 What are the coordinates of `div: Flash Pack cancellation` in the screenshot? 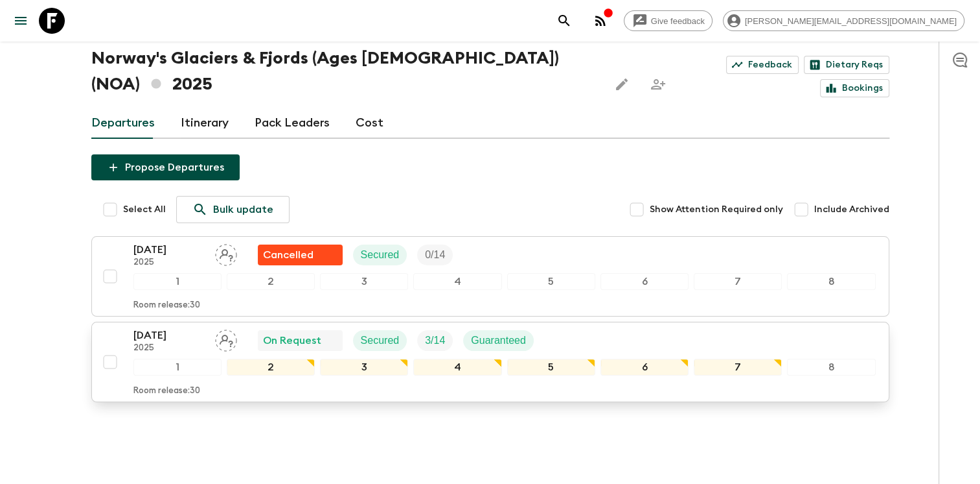 It's located at (300, 255).